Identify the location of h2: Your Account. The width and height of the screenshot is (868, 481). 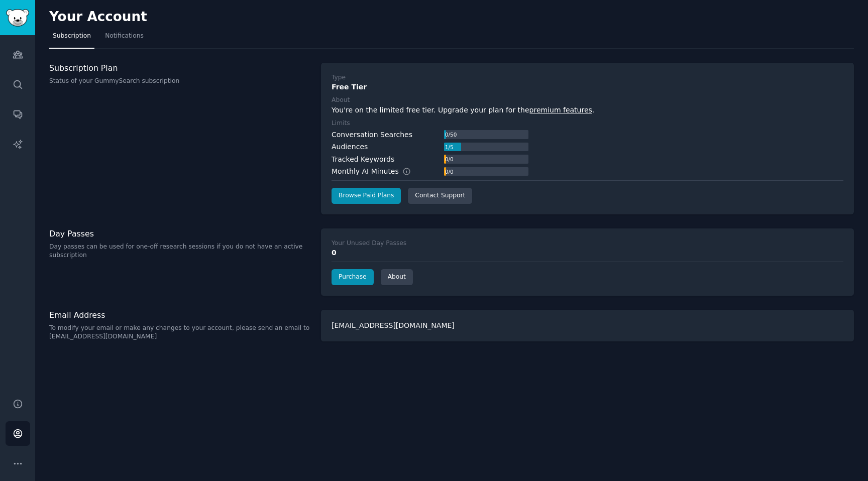
(98, 17).